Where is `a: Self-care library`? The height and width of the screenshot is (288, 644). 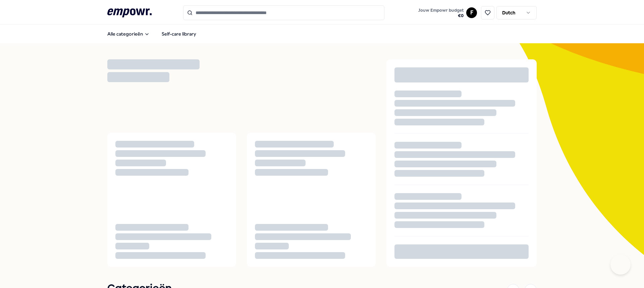
a: Self-care library is located at coordinates (178, 34).